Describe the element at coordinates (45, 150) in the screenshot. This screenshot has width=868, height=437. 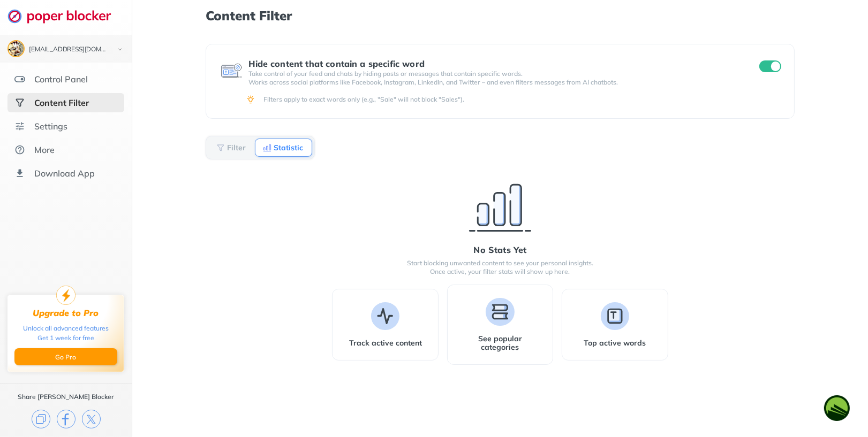
I see `div: More` at that location.